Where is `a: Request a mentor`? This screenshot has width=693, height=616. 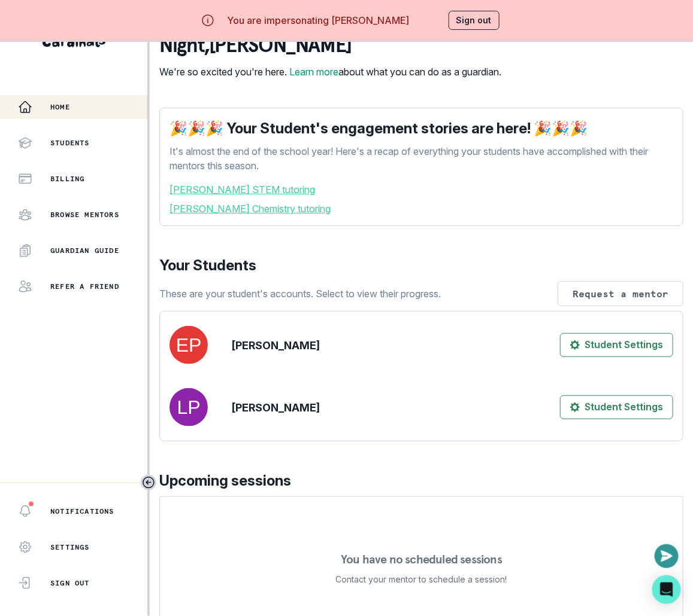 a: Request a mentor is located at coordinates (620, 294).